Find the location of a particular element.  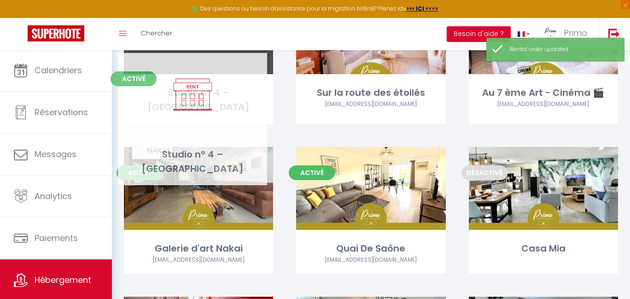

strong: >>> ICI <<<< is located at coordinates (422, 8).